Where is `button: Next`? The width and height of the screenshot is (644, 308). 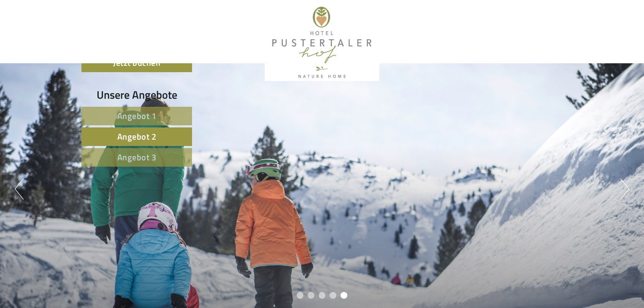
button: Next is located at coordinates (624, 189).